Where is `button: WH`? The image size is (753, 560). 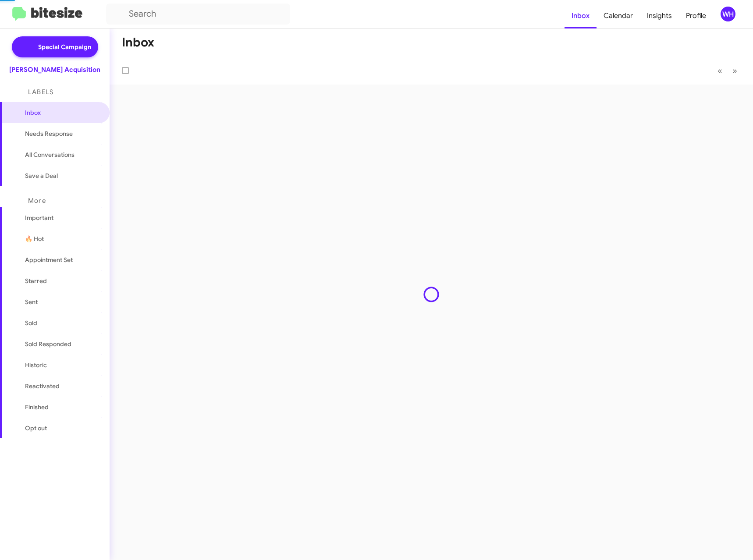 button: WH is located at coordinates (728, 14).